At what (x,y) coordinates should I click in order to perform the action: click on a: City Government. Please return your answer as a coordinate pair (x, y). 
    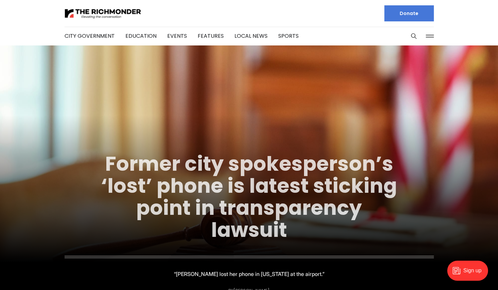
    Looking at the image, I should click on (90, 36).